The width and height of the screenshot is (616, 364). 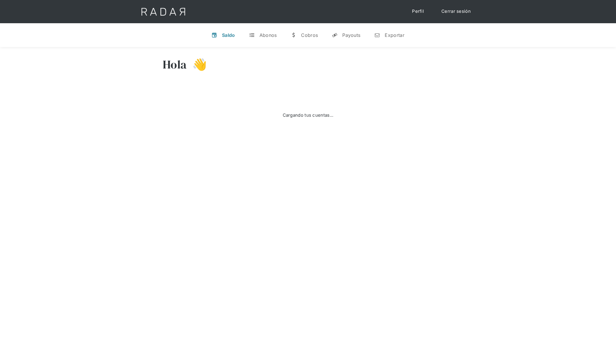 What do you see at coordinates (294, 35) in the screenshot?
I see `div: w` at bounding box center [294, 35].